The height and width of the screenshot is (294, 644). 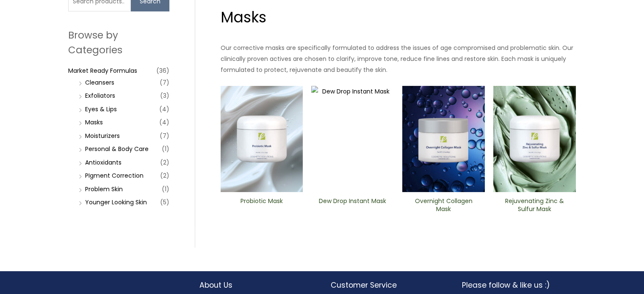 What do you see at coordinates (262, 207) in the screenshot?
I see `a: Probiotic Mask` at bounding box center [262, 207].